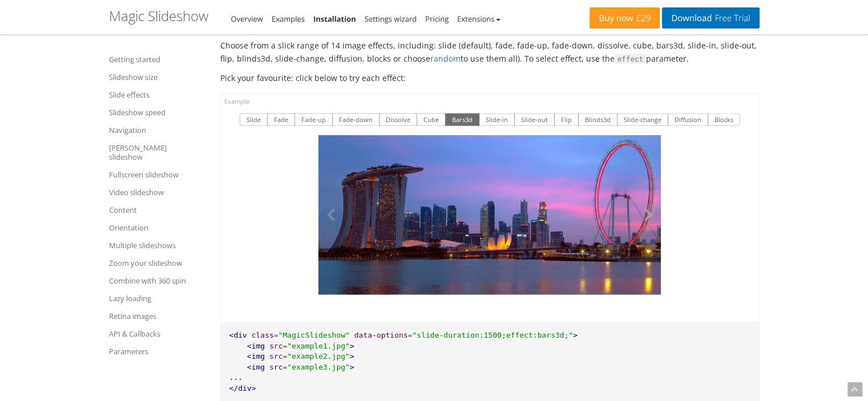 The image size is (868, 401). I want to click on p: Pick your favourite: click below to try each effect:, so click(489, 78).